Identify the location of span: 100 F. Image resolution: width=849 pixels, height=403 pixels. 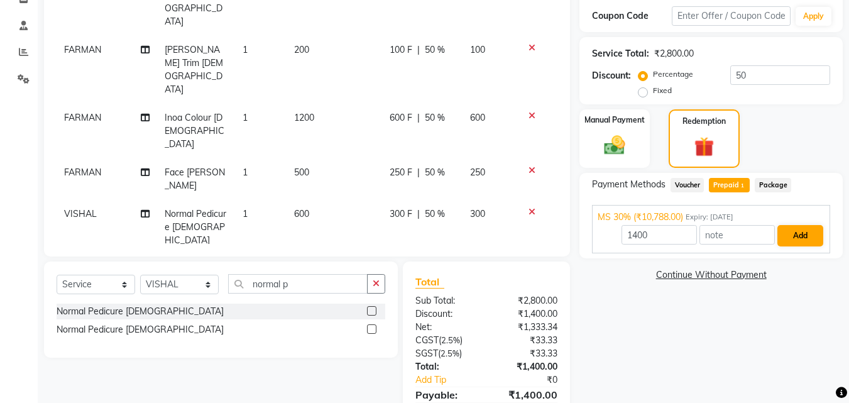
(401, 50).